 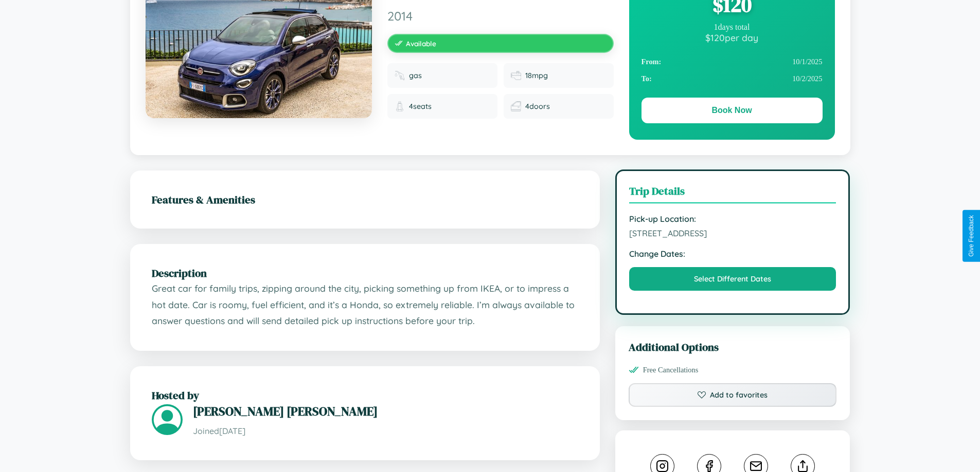 I want to click on strong: From:, so click(x=651, y=62).